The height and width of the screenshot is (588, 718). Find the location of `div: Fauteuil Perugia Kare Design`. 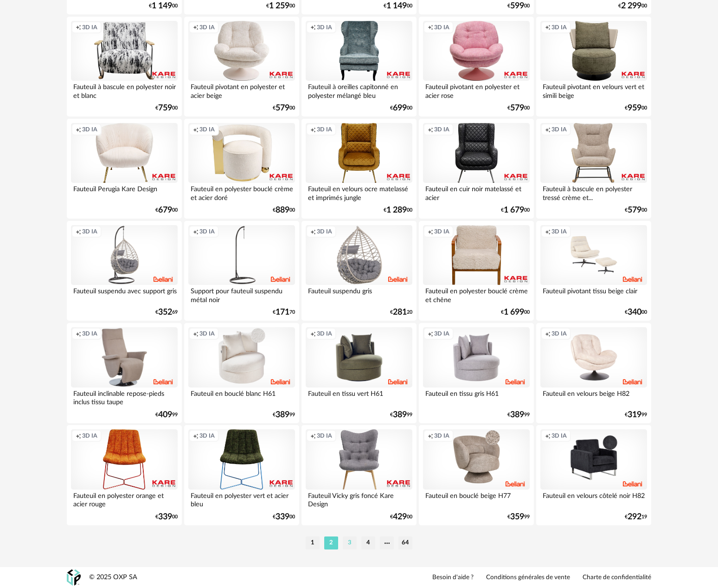

div: Fauteuil Perugia Kare Design is located at coordinates (124, 192).